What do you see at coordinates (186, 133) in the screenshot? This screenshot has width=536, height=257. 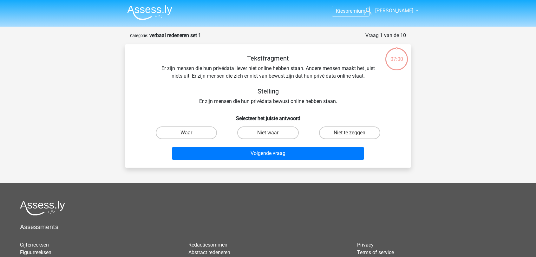 I see `label: Waar` at bounding box center [186, 133].